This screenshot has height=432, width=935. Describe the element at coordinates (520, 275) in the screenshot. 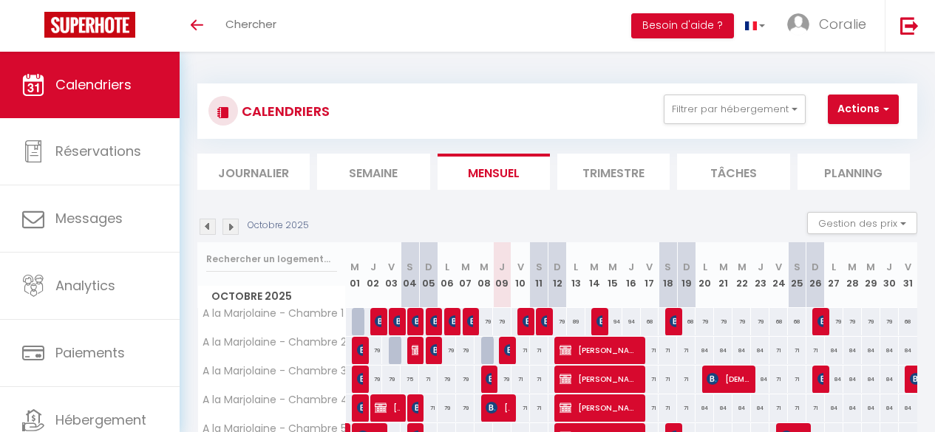

I see `th: 10` at that location.